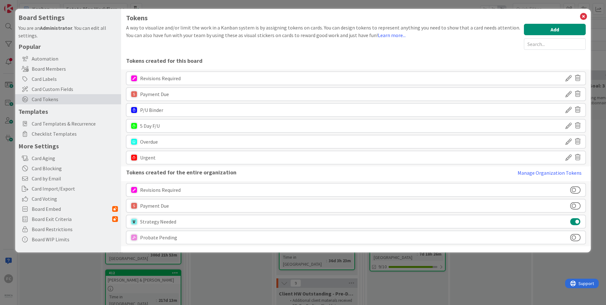  What do you see at coordinates (68, 17) in the screenshot?
I see `h4: Board Settings` at bounding box center [68, 17].